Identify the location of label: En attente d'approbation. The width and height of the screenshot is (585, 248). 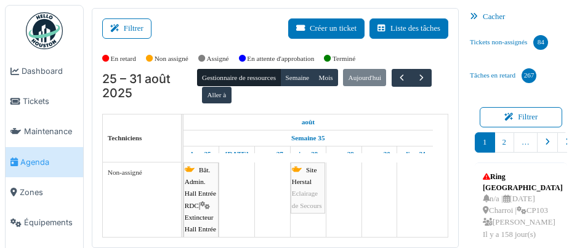
(280, 58).